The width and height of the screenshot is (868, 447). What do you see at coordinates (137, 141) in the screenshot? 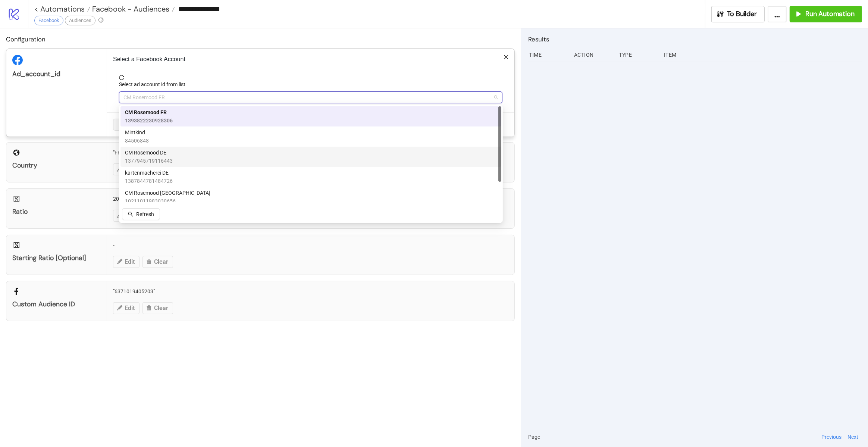
I see `span: 84506848` at bounding box center [137, 141].